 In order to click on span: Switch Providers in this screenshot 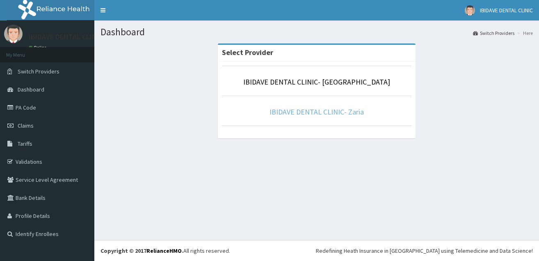, I will do `click(39, 71)`.